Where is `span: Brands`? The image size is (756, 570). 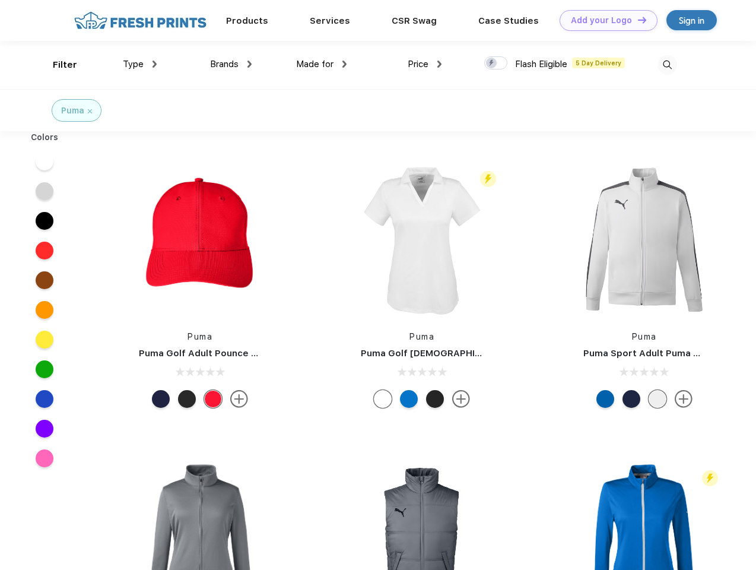
span: Brands is located at coordinates (224, 64).